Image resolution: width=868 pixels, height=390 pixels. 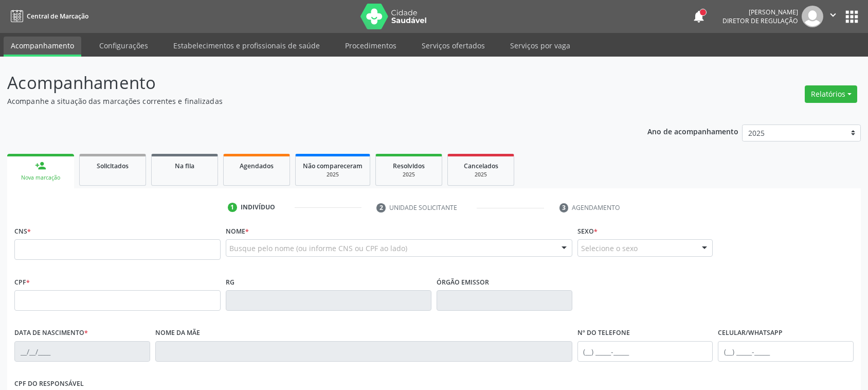 What do you see at coordinates (230, 282) in the screenshot?
I see `label: RG` at bounding box center [230, 282].